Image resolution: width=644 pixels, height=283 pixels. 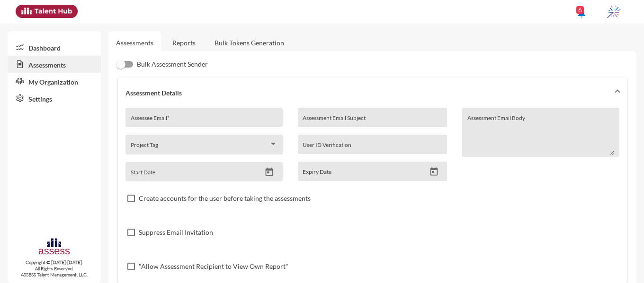 What do you see at coordinates (214, 267) in the screenshot?
I see `span: "Allow Assessment Recipient to View Own Report"` at bounding box center [214, 267].